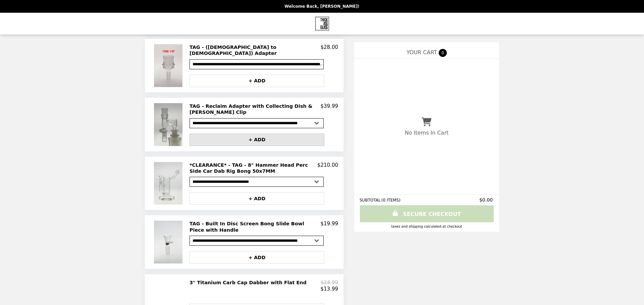  What do you see at coordinates (169, 65) in the screenshot?
I see `img: TAG - (Male to Female) Adapter` at bounding box center [169, 65].